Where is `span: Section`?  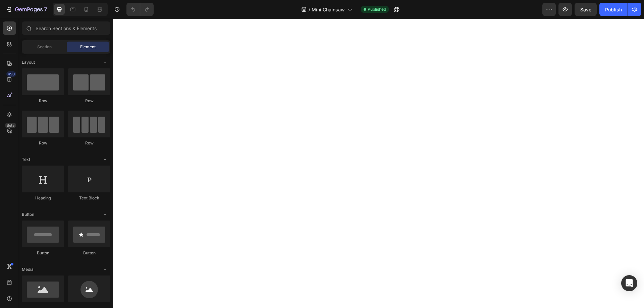 span: Section is located at coordinates (44, 47).